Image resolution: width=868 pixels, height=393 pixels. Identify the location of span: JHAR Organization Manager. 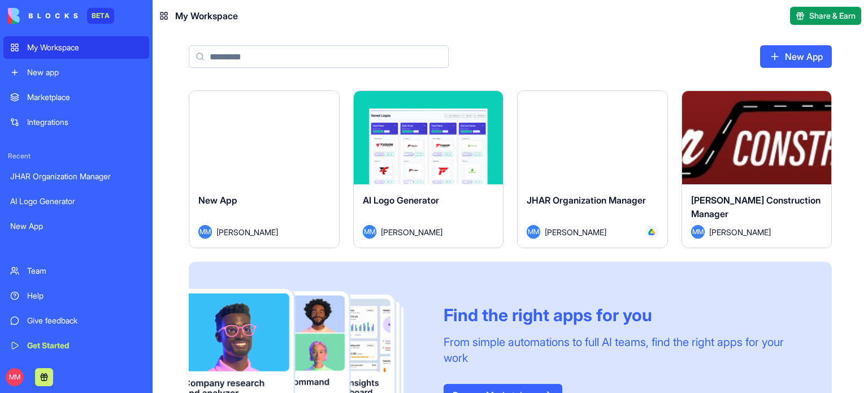
(586, 200).